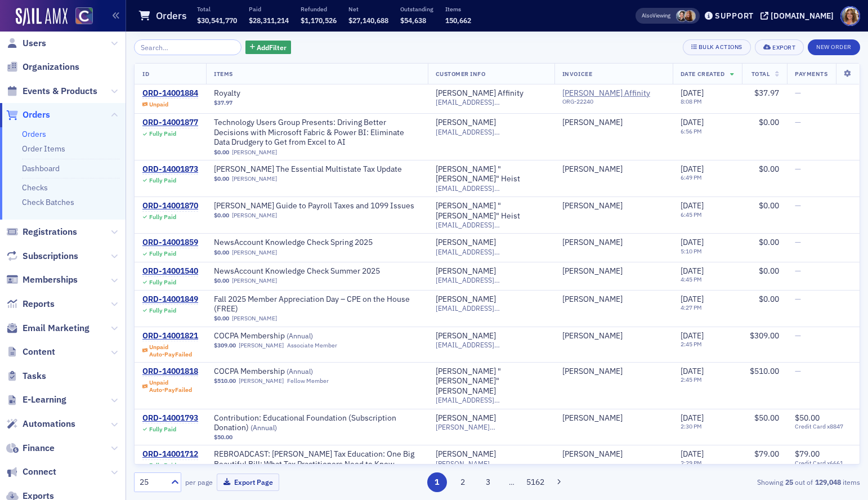  Describe the element at coordinates (437, 482) in the screenshot. I see `button: 1` at that location.